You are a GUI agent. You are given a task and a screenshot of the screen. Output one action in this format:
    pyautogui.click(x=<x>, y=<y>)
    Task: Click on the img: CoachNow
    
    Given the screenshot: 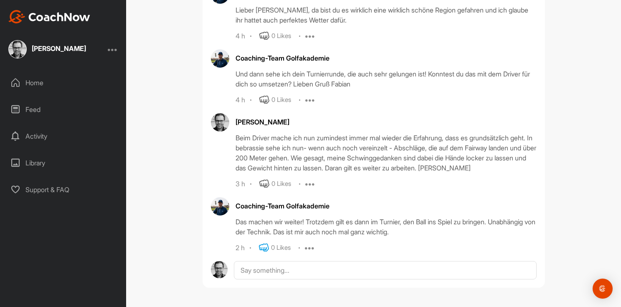 What is the action you would take?
    pyautogui.click(x=49, y=17)
    